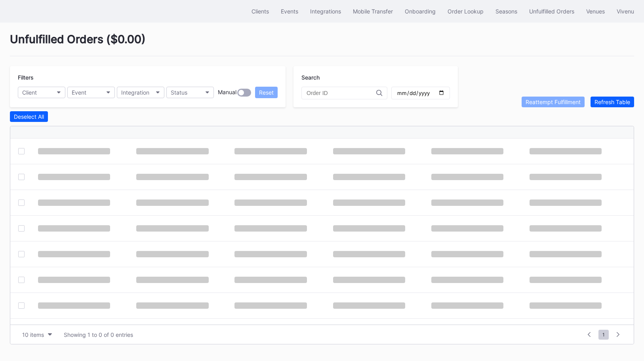 The height and width of the screenshot is (361, 644). What do you see at coordinates (148, 77) in the screenshot?
I see `div: Filters` at bounding box center [148, 77].